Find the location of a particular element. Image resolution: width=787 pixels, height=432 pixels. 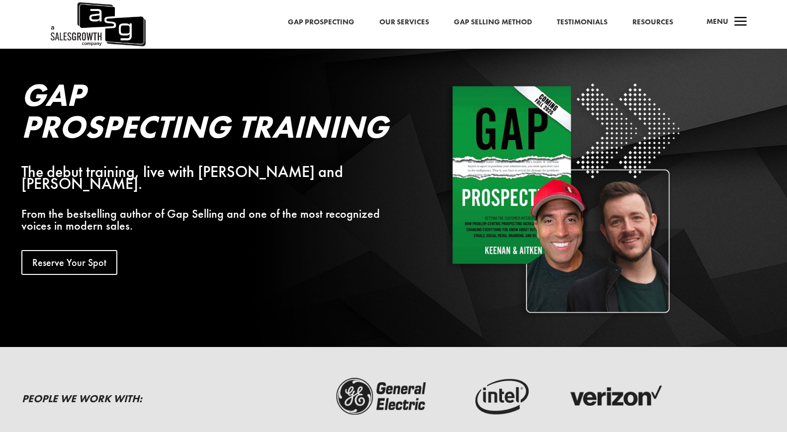

a: Reserve Your Spot is located at coordinates (69, 262).